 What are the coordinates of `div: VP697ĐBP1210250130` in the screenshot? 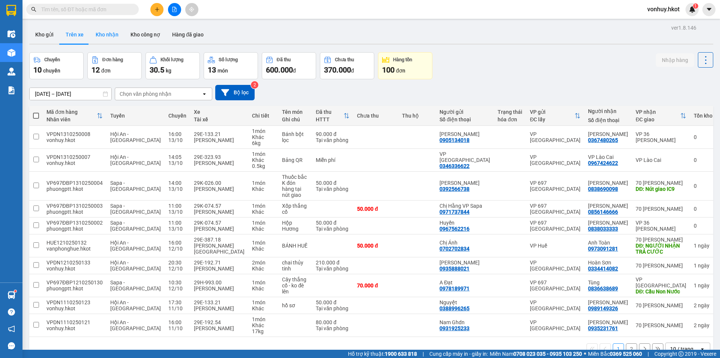 It's located at (75, 282).